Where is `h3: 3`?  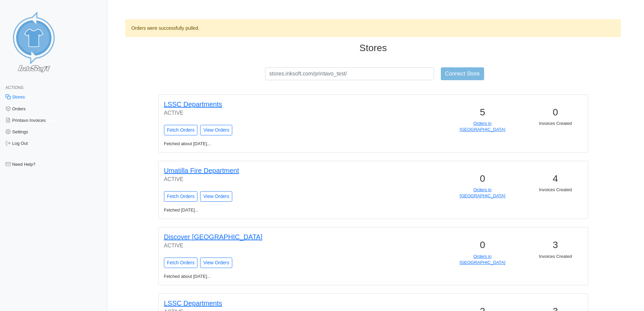 h3: 3 is located at coordinates (555, 245).